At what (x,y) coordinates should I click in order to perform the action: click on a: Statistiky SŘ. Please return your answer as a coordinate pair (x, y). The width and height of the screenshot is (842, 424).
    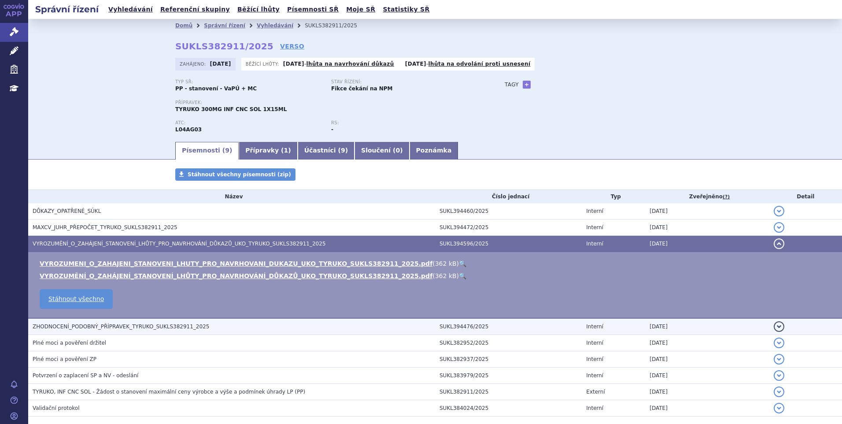
    Looking at the image, I should click on (406, 9).